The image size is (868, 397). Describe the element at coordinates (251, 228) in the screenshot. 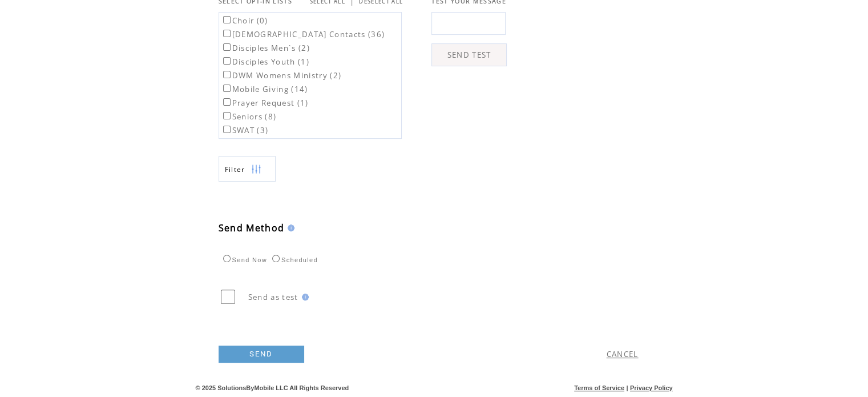

I see `span: Send Method` at that location.